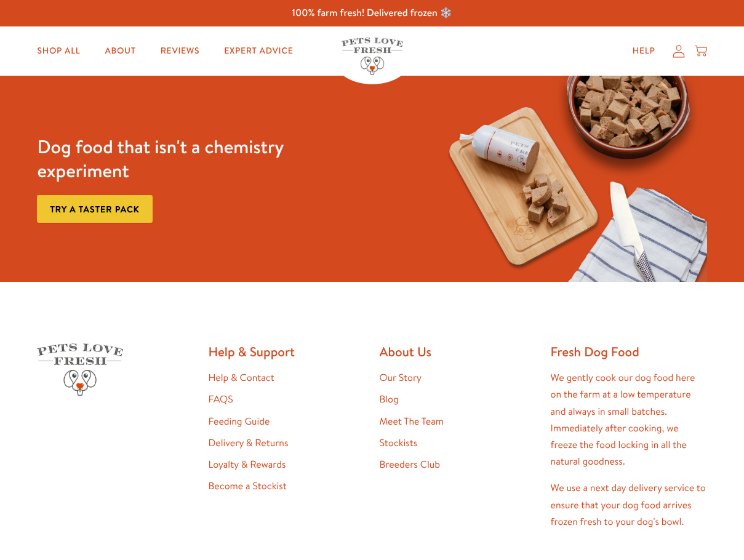  What do you see at coordinates (241, 378) in the screenshot?
I see `a: Help & Contact` at bounding box center [241, 378].